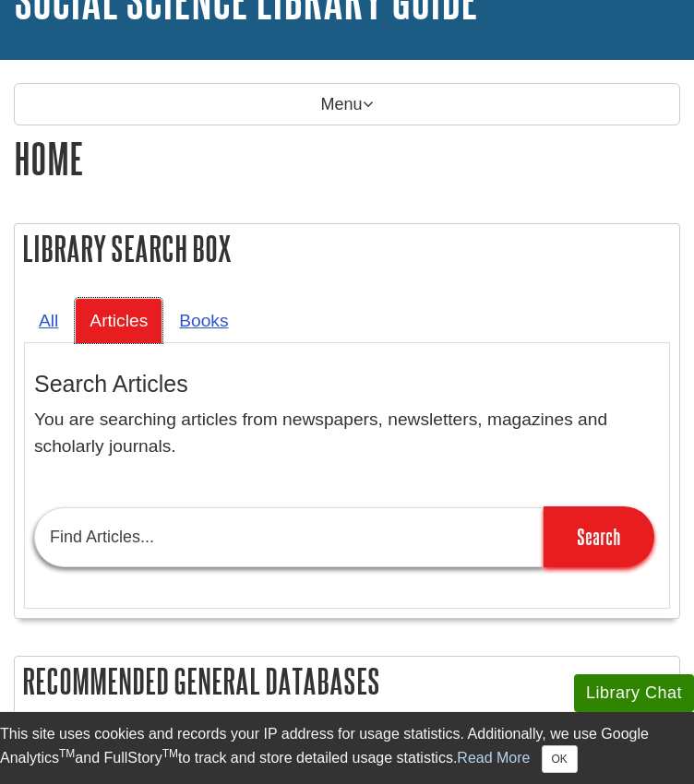 The width and height of the screenshot is (694, 784). What do you see at coordinates (347, 248) in the screenshot?
I see `h2: Library Search Box` at bounding box center [347, 248].